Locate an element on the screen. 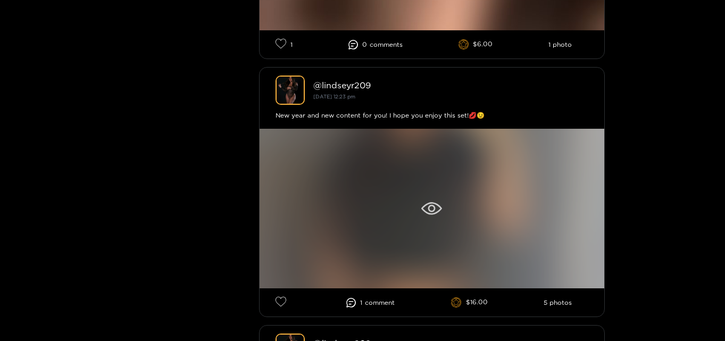 The height and width of the screenshot is (341, 725). li: 1 photo is located at coordinates (560, 45).